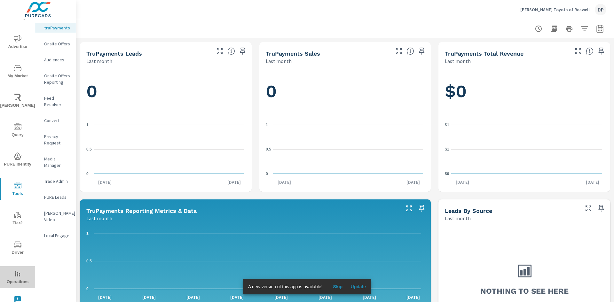  I want to click on div: PURE Leads, so click(55, 197).